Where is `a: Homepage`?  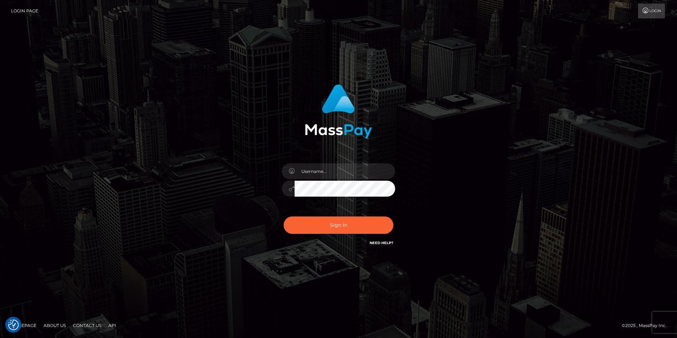
a: Homepage is located at coordinates (23, 325).